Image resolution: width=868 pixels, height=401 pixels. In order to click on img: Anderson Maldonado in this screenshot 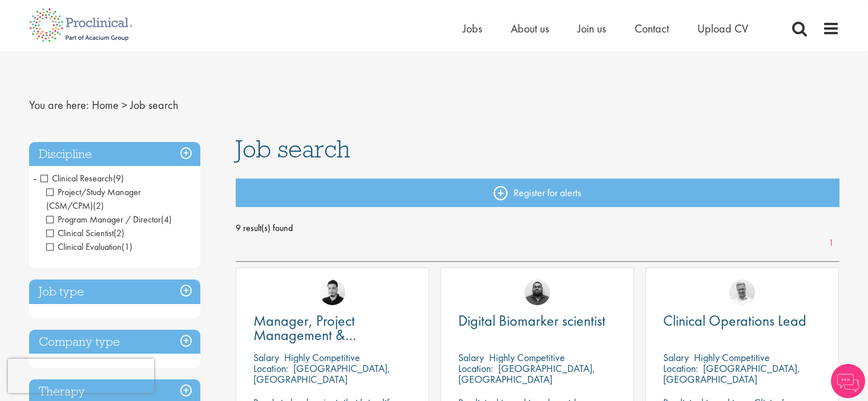, I will do `click(332, 293)`.